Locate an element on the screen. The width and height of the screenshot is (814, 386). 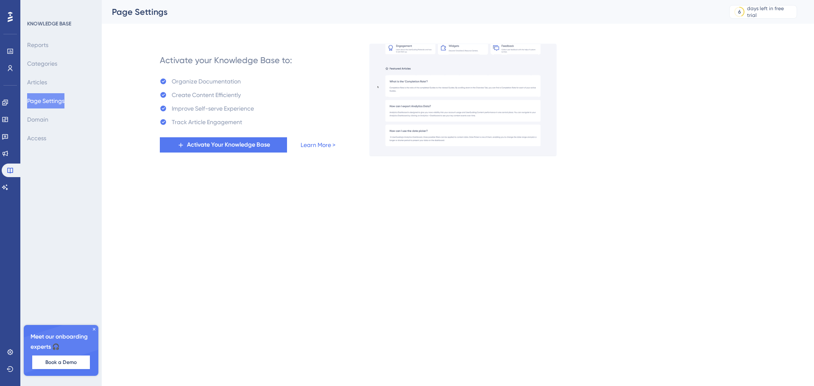
span: Meet our onboarding experts 🎧 is located at coordinates (61, 342).